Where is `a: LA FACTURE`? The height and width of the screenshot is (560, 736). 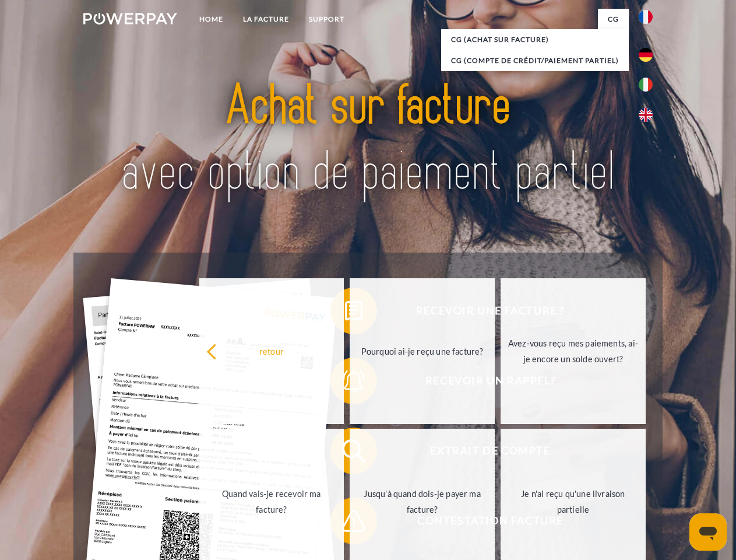 a: LA FACTURE is located at coordinates (266, 20).